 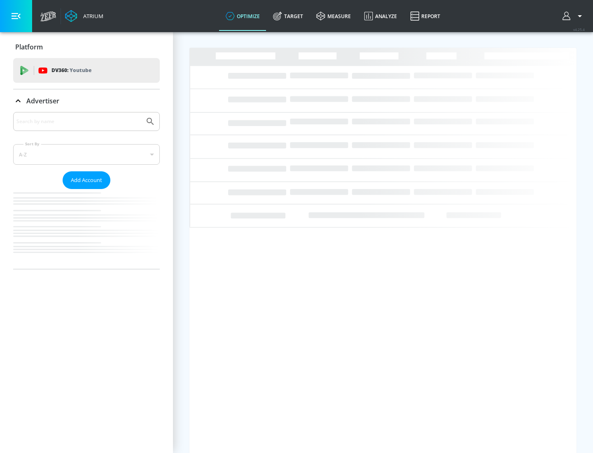 What do you see at coordinates (87, 180) in the screenshot?
I see `span: Add Account` at bounding box center [87, 180].